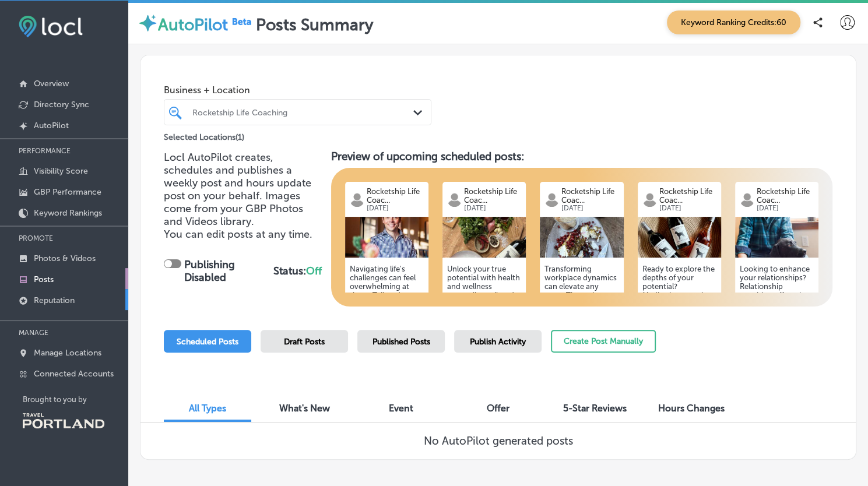 The width and height of the screenshot is (868, 486). I want to click on img: 173923982217658eac-d0c4-45aa-bae2-43ed8e8ddcda_DSC_9968.jpg, so click(386, 237).